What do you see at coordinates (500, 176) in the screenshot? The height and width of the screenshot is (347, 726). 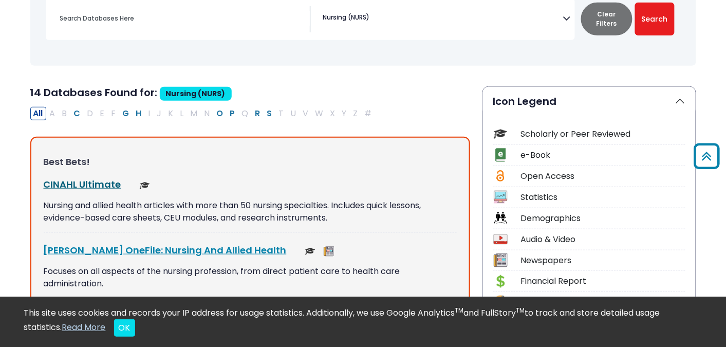 I see `img: Icon Open Access` at bounding box center [500, 176].